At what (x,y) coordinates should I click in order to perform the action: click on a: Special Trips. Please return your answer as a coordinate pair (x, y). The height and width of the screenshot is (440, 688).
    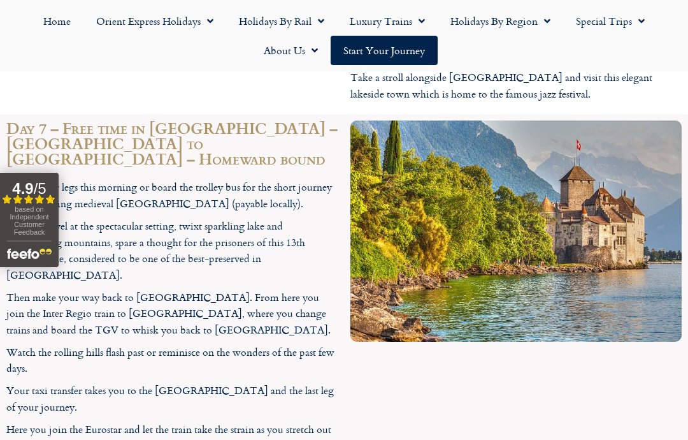
    Looking at the image, I should click on (611, 21).